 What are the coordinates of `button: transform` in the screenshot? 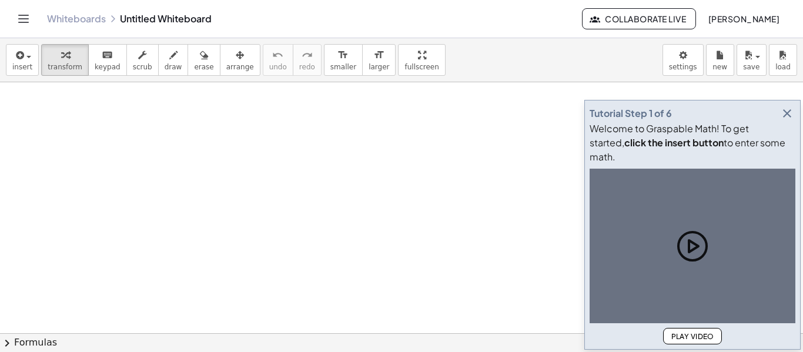 It's located at (65, 60).